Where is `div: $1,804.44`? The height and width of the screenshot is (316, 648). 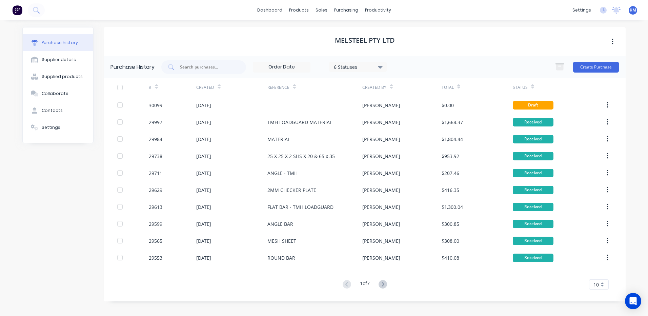
div: $1,804.44 is located at coordinates (452, 139).